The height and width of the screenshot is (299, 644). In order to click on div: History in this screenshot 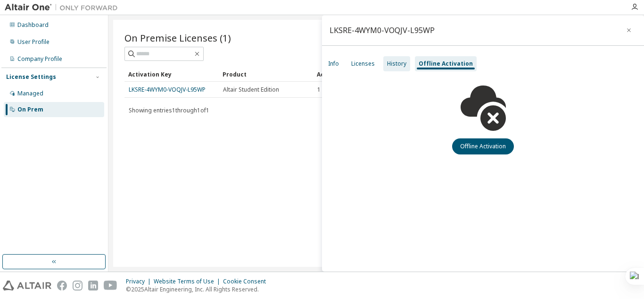, I will do `click(397, 63)`.